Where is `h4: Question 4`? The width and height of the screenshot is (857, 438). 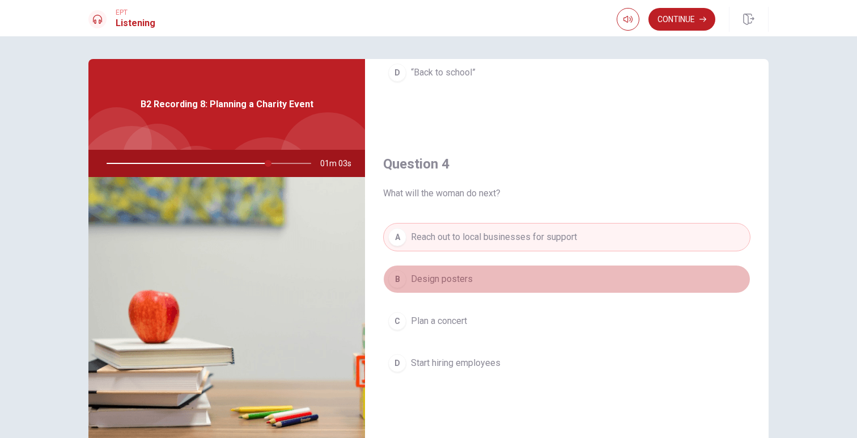 h4: Question 4 is located at coordinates (567, 164).